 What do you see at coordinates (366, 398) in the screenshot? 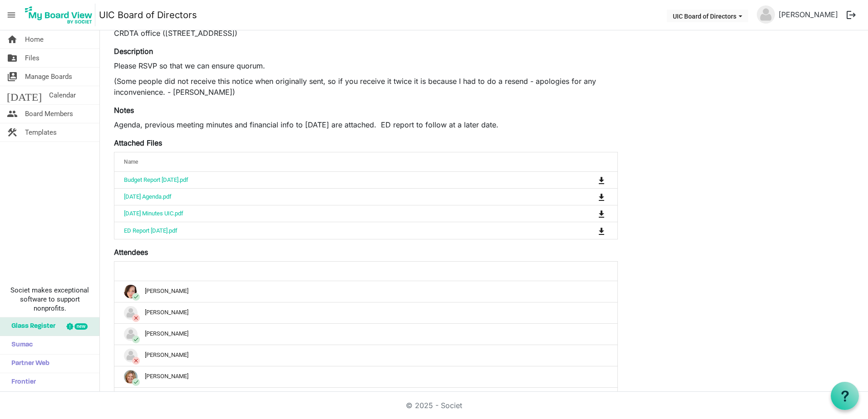
I see `td: checkDarcy Nyman is template cell column header` at bounding box center [366, 398].